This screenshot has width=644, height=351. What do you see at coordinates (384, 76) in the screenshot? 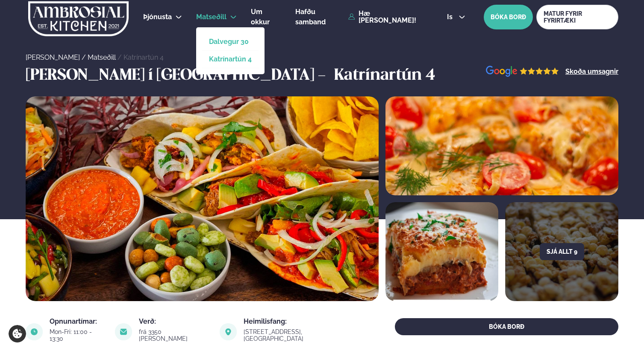
I see `h3: Katrínartún 4` at bounding box center [384, 76].